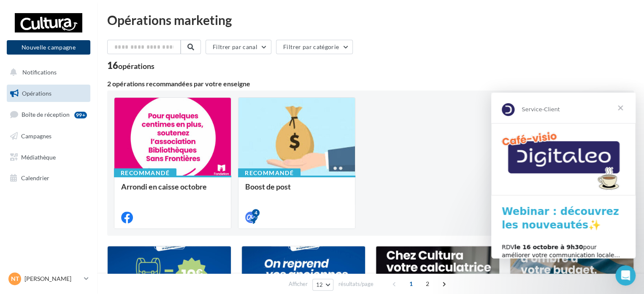  Describe the element at coordinates (36, 136) in the screenshot. I see `span: Campagnes` at that location.